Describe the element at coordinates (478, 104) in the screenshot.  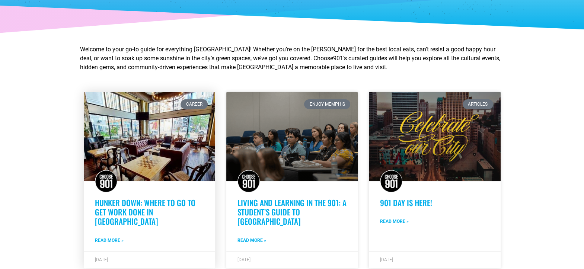
I see `div: Articles` at that location.